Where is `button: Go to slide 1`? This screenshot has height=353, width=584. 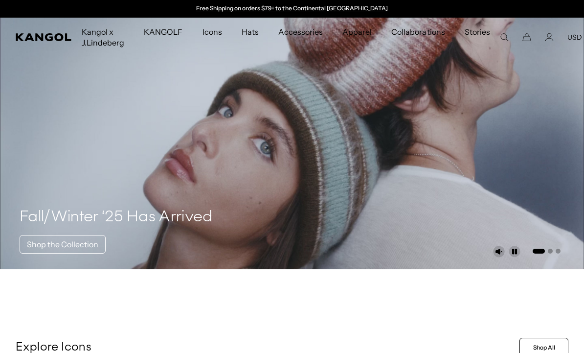 button: Go to slide 1 is located at coordinates (538, 251).